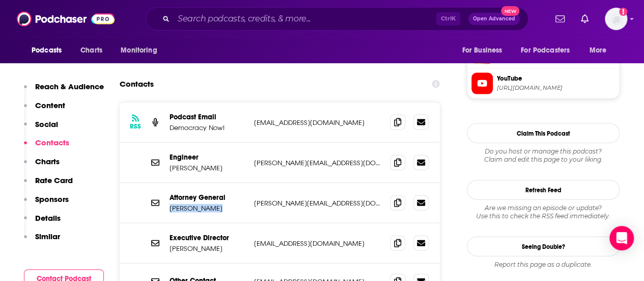 The image size is (644, 281). I want to click on span: YouTube, so click(556, 78).